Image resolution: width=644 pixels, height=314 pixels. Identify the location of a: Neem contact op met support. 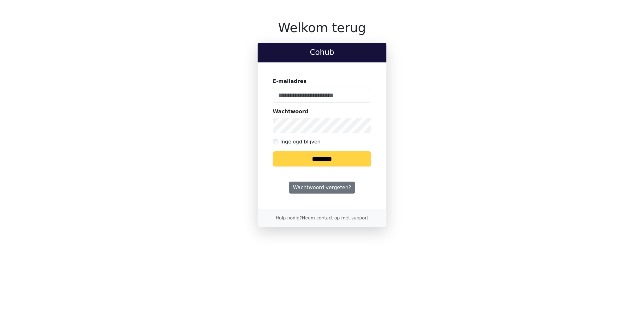
(335, 218).